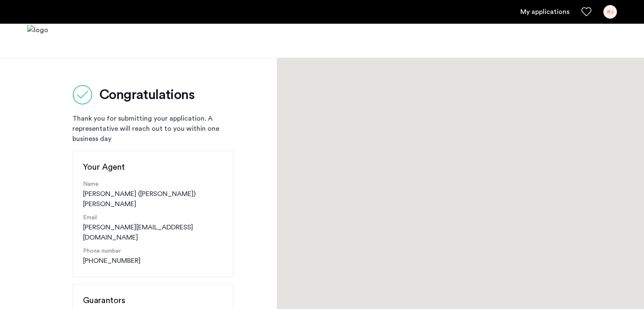 Image resolution: width=644 pixels, height=309 pixels. I want to click on p: Email, so click(153, 218).